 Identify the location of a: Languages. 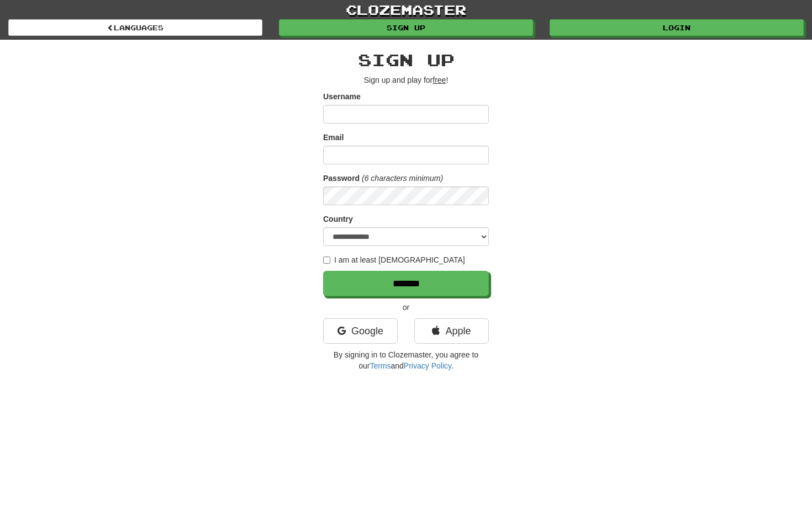
(135, 27).